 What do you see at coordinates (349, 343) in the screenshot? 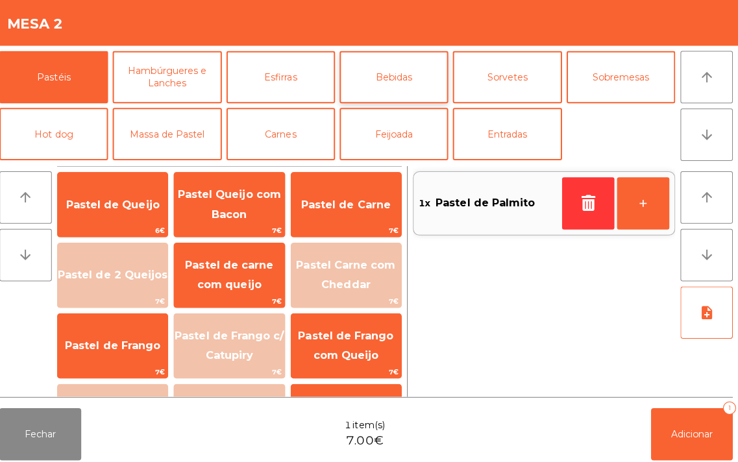
I see `span: Pastel de Frango com Queijo` at bounding box center [349, 343].